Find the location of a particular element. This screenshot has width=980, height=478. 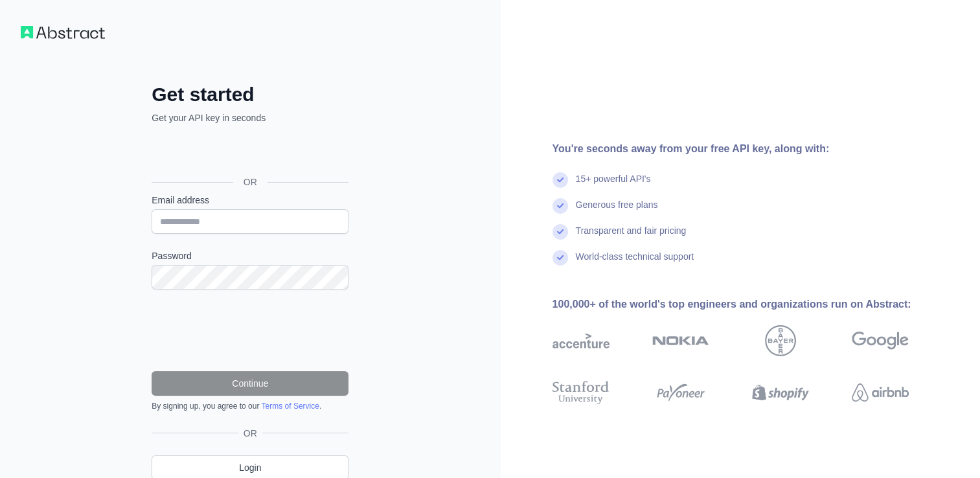

img: accenture is located at coordinates (581, 341).